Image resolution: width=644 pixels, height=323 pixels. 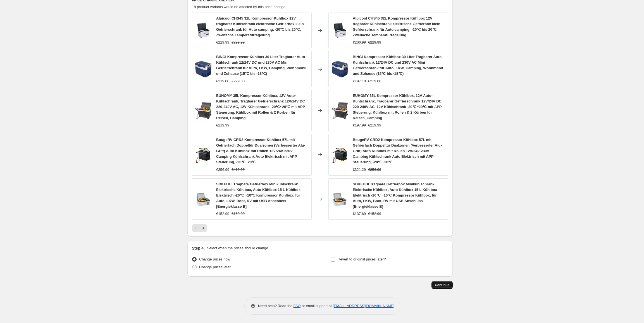 What do you see at coordinates (375, 214) in the screenshot?
I see `strike: €152.99` at bounding box center [375, 214].